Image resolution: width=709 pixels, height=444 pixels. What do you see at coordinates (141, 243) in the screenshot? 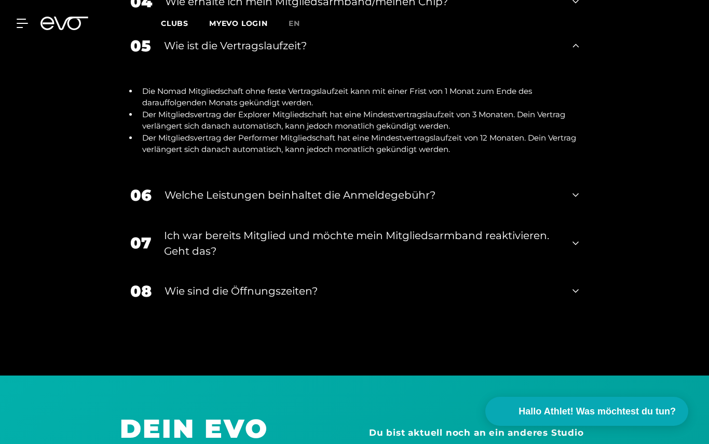
I see `div: 07` at bounding box center [141, 243].